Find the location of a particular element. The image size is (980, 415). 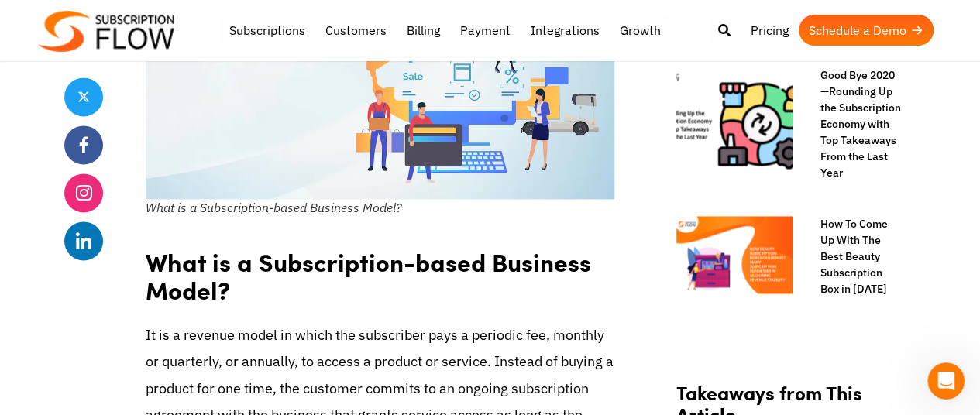

img: Subscriptionflow is located at coordinates (106, 31).